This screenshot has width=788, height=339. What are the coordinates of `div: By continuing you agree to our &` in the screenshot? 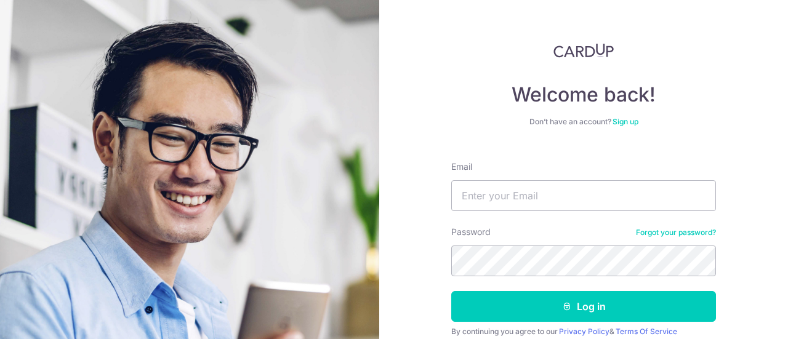 It's located at (584, 332).